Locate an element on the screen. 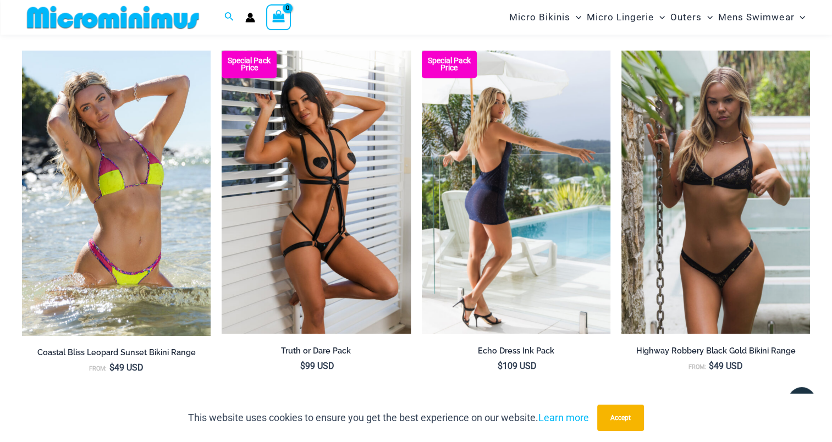 This screenshot has height=442, width=832. img: MM SHOP LOGO FLAT is located at coordinates (113, 17).